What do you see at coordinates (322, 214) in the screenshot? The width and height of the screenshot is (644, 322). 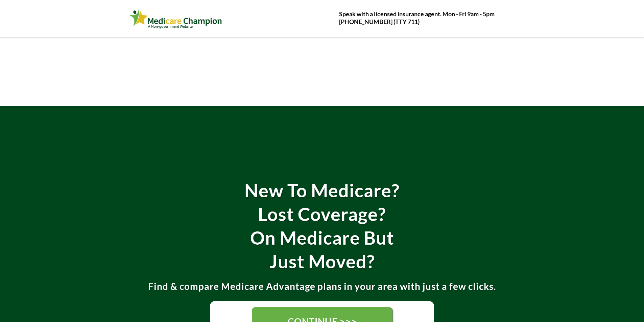 I see `strong: Lost Coverage?` at bounding box center [322, 214].